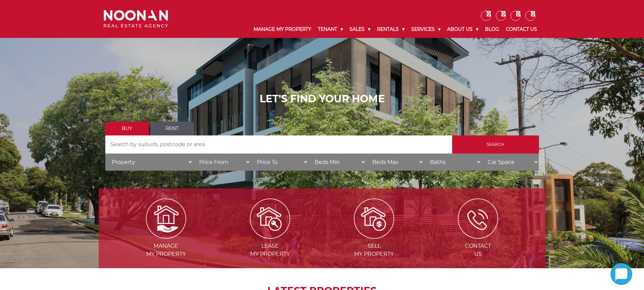 Image resolution: width=644 pixels, height=290 pixels. What do you see at coordinates (136, 19) in the screenshot?
I see `img: Noonan Real Estate Agency` at bounding box center [136, 19].